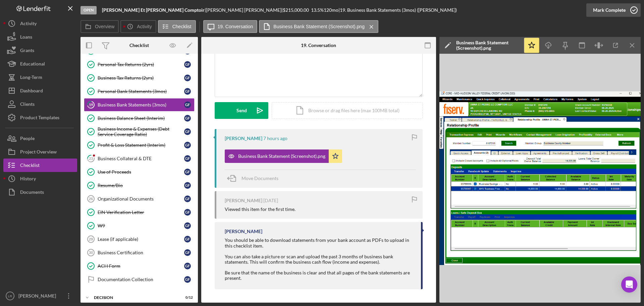  Describe the element at coordinates (40, 64) in the screenshot. I see `a: Educational` at that location.